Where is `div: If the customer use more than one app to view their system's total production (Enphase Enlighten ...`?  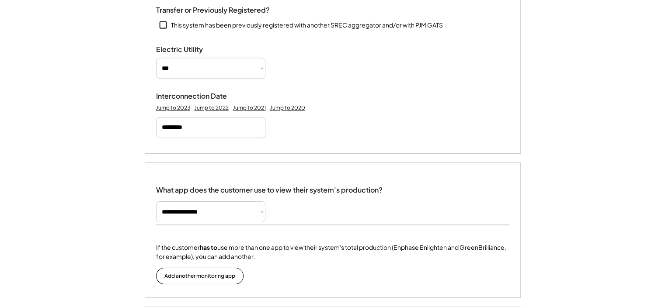 div: If the customer use more than one app to view their system's total production (Enphase Enlighten ... is located at coordinates (333, 252).